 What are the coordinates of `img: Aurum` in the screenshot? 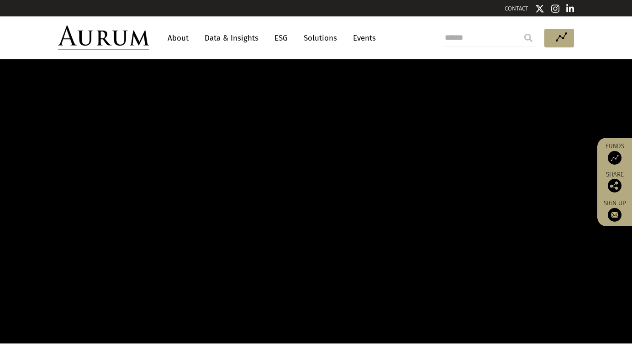 It's located at (104, 38).